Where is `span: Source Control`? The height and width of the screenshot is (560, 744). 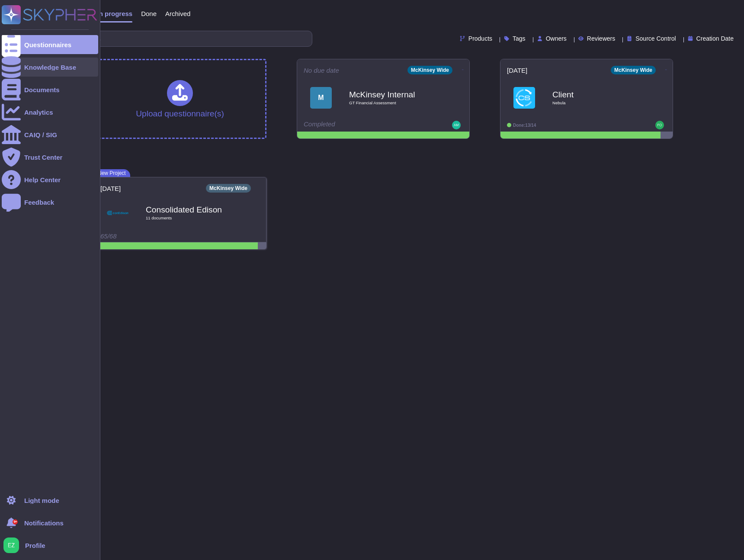
span: Source Control is located at coordinates (656, 38).